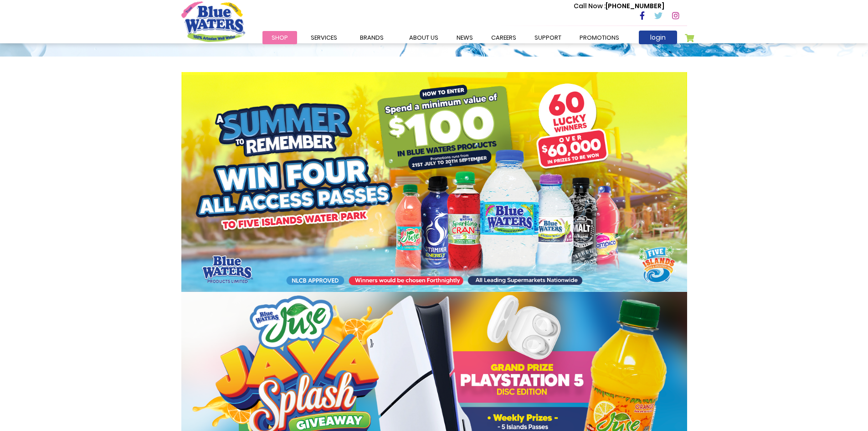  Describe the element at coordinates (324, 38) in the screenshot. I see `span: Services` at that location.